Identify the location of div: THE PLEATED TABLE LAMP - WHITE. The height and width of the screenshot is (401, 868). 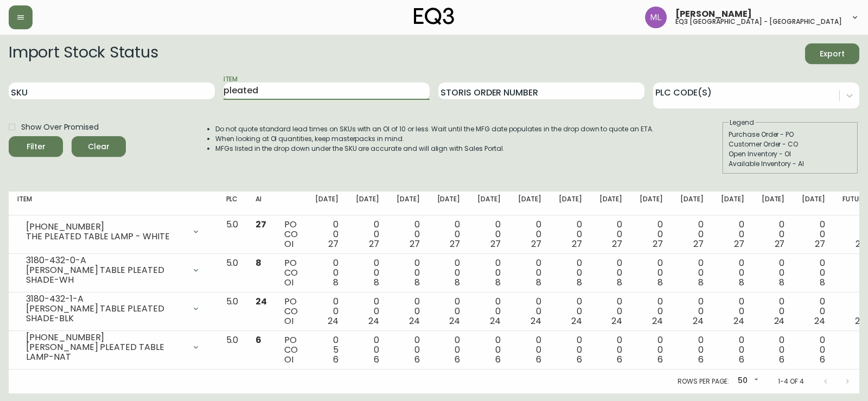
(106, 237).